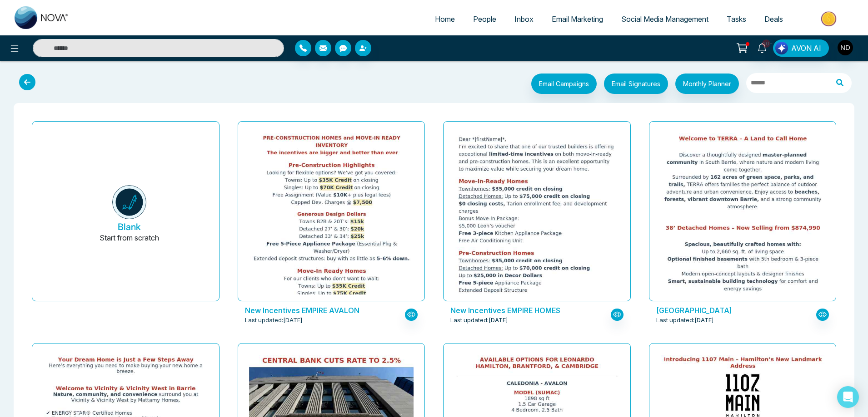  Describe the element at coordinates (564, 83) in the screenshot. I see `button: Email Campaigns` at that location.